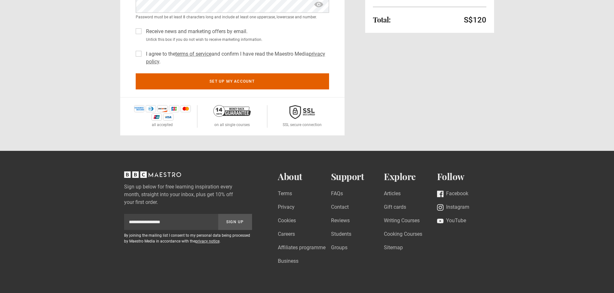 Image resolution: width=614 pixels, height=293 pixels. What do you see at coordinates (139, 109) in the screenshot?
I see `img: amex` at bounding box center [139, 109].